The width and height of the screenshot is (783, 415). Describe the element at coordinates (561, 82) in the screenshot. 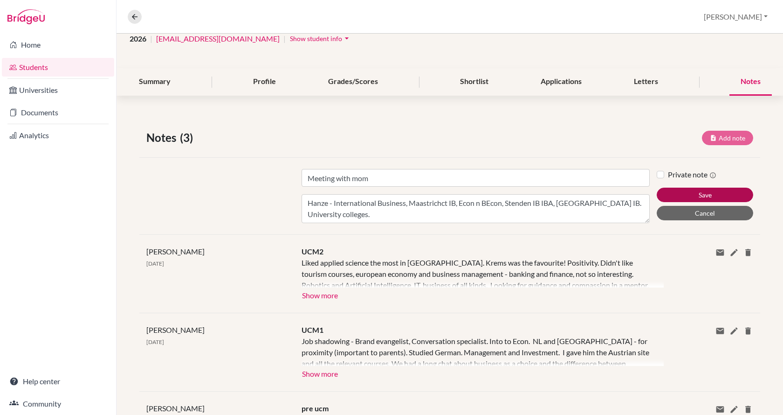

I see `div: Applications` at that location.